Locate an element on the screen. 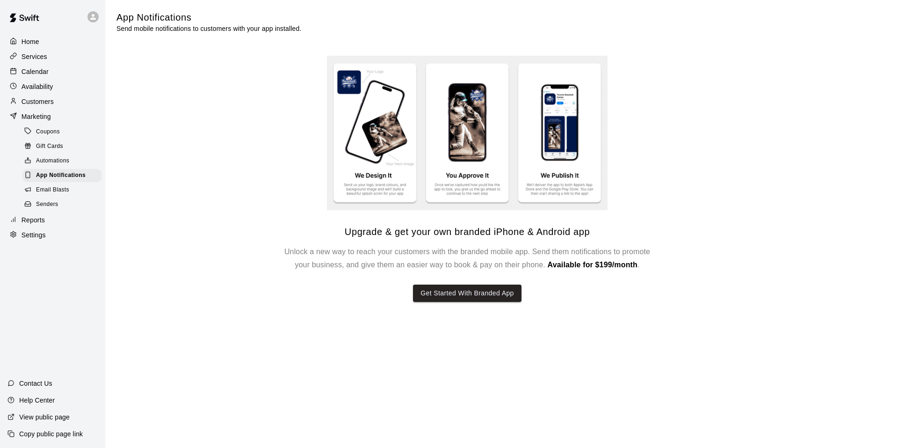  a: Get Started With Branded App is located at coordinates (467, 286).